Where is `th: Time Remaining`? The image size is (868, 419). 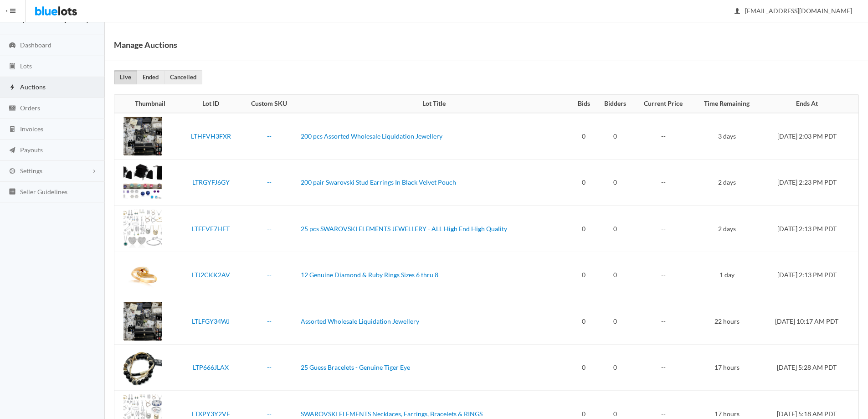 th: Time Remaining is located at coordinates (727, 104).